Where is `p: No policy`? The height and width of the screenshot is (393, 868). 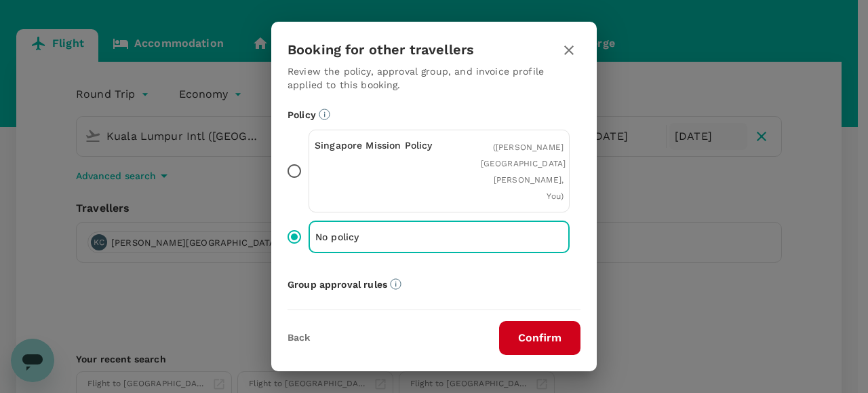
p: No policy is located at coordinates (377, 237).